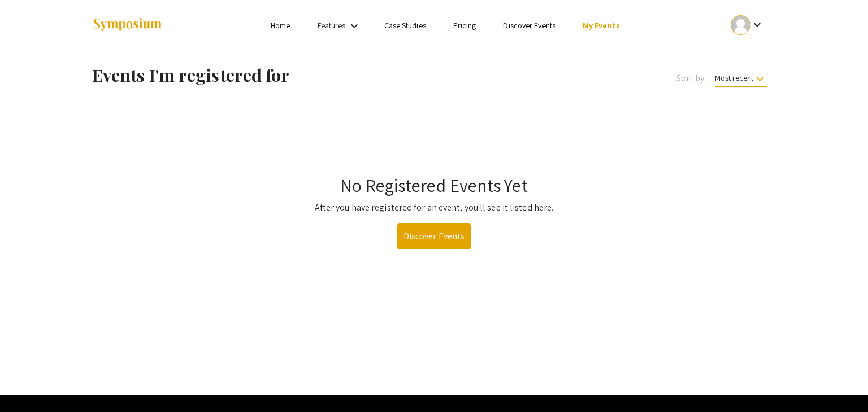  What do you see at coordinates (465, 25) in the screenshot?
I see `a: Pricing` at bounding box center [465, 25].